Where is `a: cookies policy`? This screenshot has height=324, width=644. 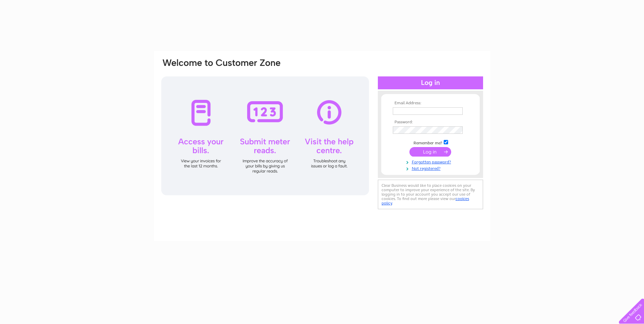
a: cookies policy is located at coordinates (426, 200).